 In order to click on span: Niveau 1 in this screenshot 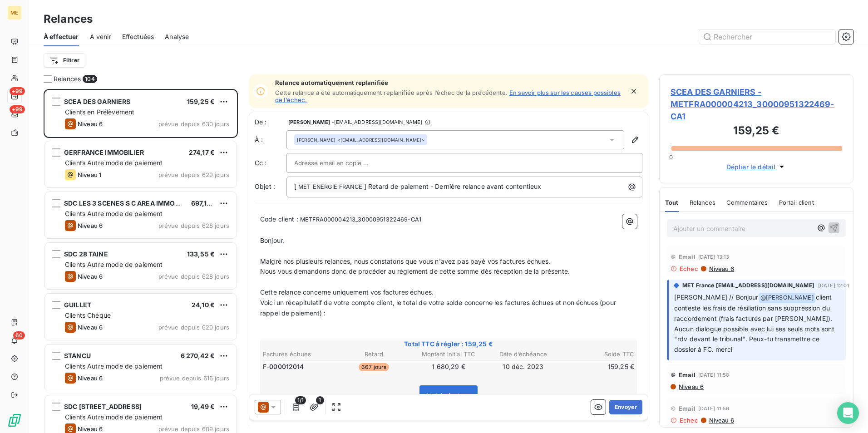, I will do `click(90, 175)`.